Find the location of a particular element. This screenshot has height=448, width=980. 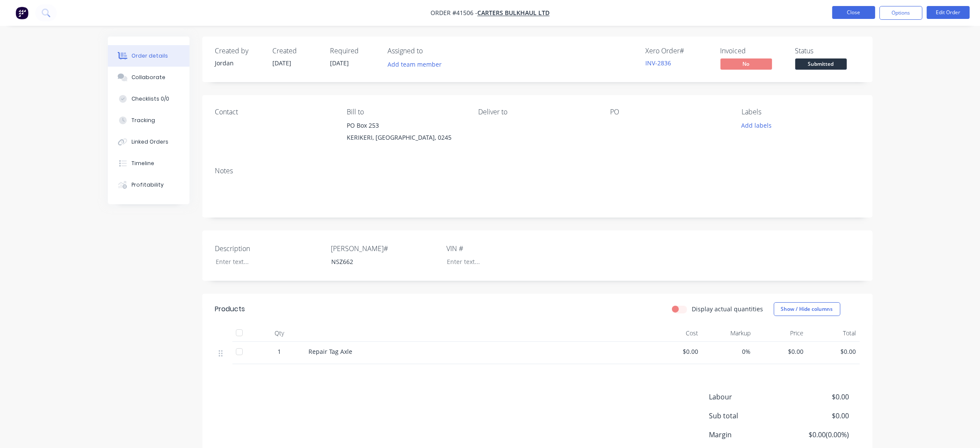

div: Collaborate is located at coordinates (148, 77).